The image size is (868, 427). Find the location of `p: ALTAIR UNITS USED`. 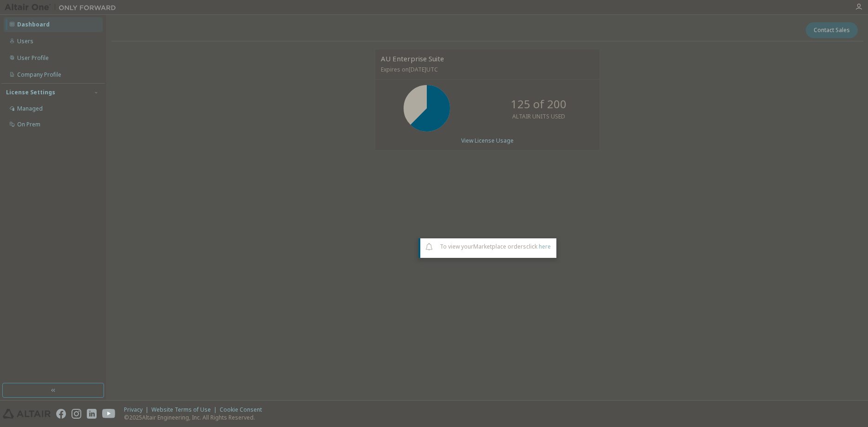

p: ALTAIR UNITS USED is located at coordinates (539, 116).